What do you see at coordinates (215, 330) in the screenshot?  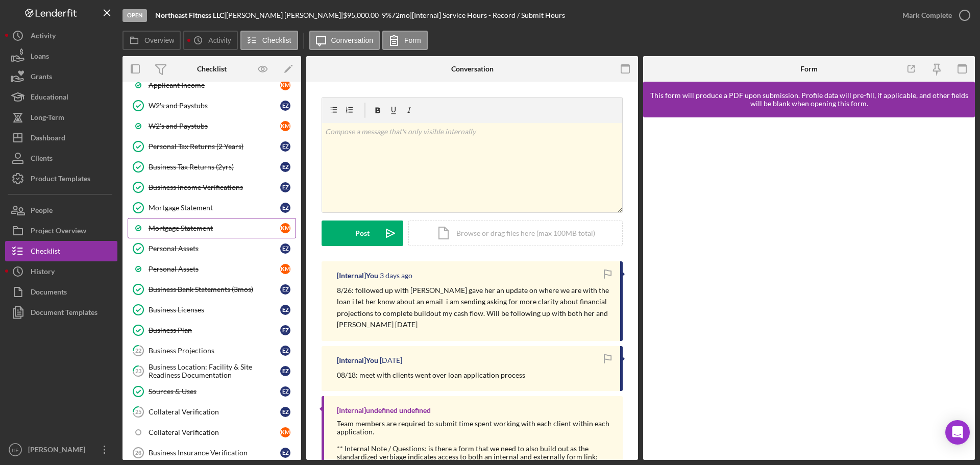 I see `div: Business Plan` at bounding box center [215, 330].